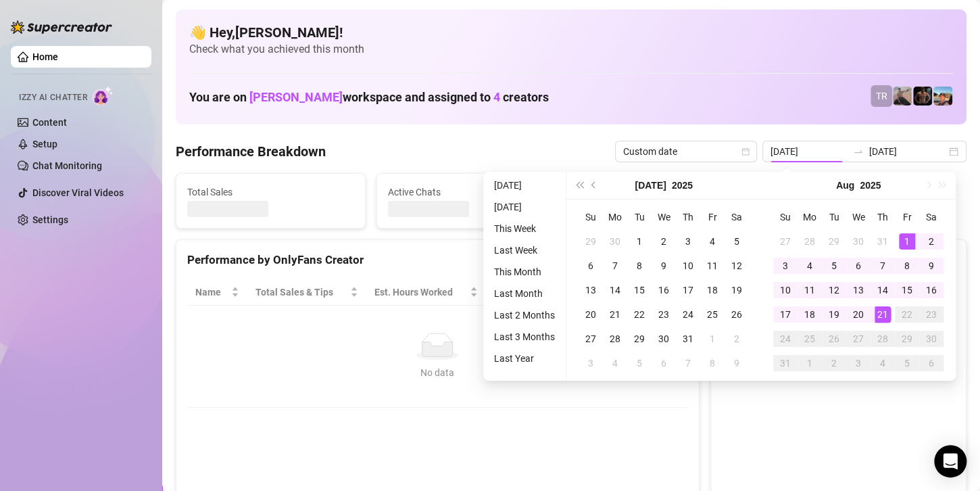  I want to click on span: Custom date, so click(686, 151).